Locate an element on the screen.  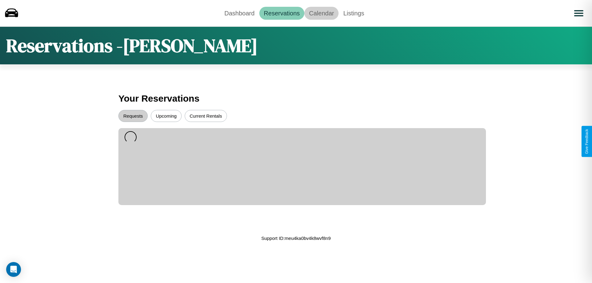
p: Support ID: meu4ka0bv4k8wvf8n9 is located at coordinates (295, 238).